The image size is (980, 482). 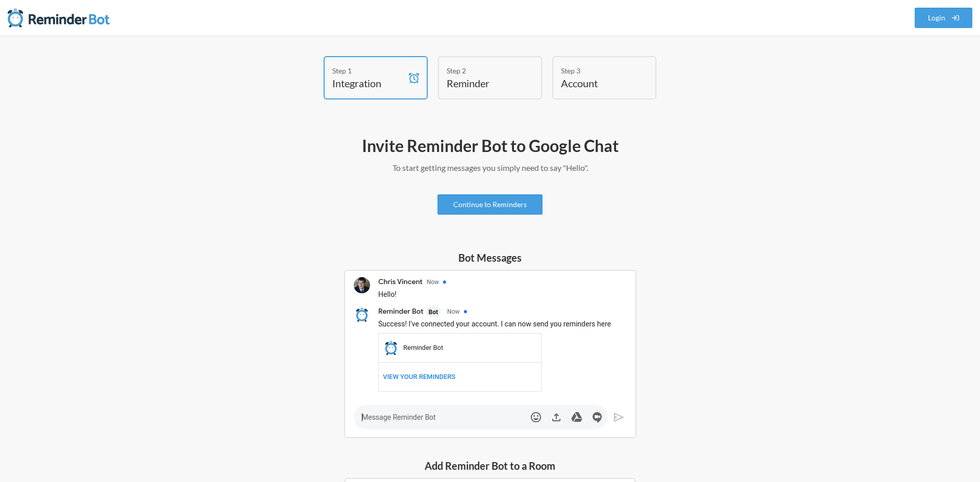 I want to click on h5: Add Reminder Bot to a Room, so click(x=490, y=466).